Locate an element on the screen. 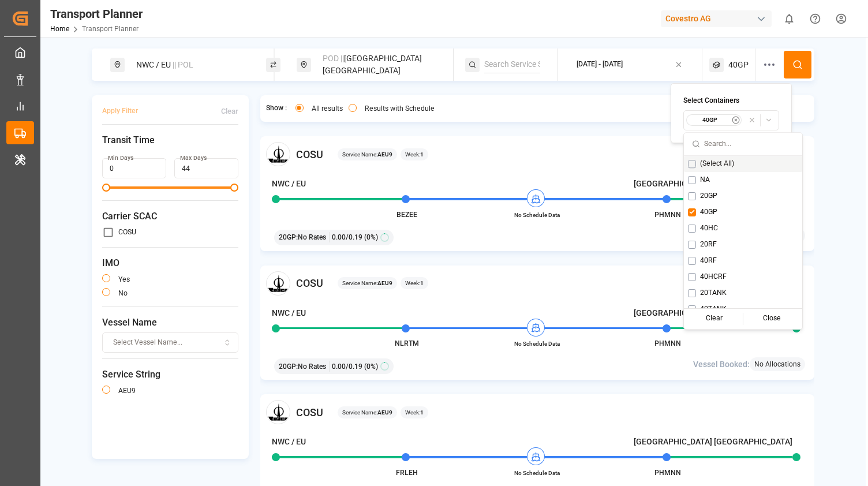 The width and height of the screenshot is (868, 486). button: Clear is located at coordinates (230, 111).